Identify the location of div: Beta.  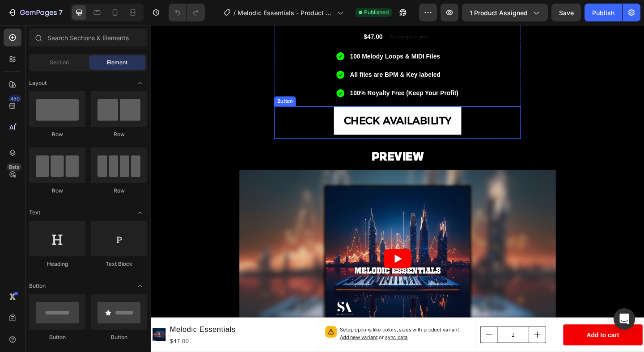
(14, 167).